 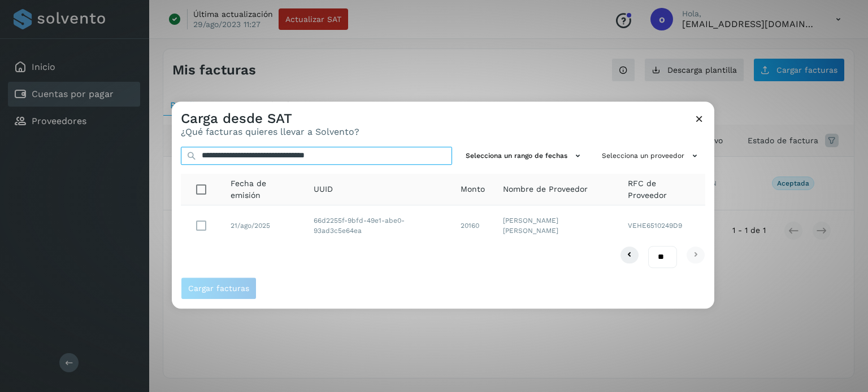 I want to click on button: Selecciona un rango de fechas, so click(x=524, y=155).